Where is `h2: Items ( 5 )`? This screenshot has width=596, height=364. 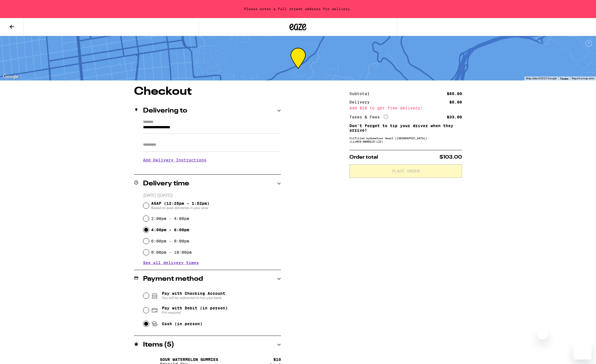
h2: Items ( 5 ) is located at coordinates (158, 345).